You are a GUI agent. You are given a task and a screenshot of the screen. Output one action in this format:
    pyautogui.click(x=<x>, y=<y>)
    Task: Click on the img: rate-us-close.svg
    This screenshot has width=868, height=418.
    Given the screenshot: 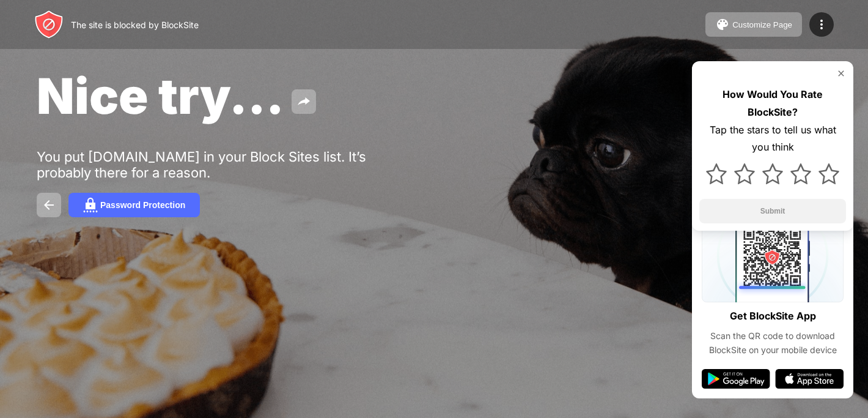 What is the action you would take?
    pyautogui.click(x=841, y=74)
    